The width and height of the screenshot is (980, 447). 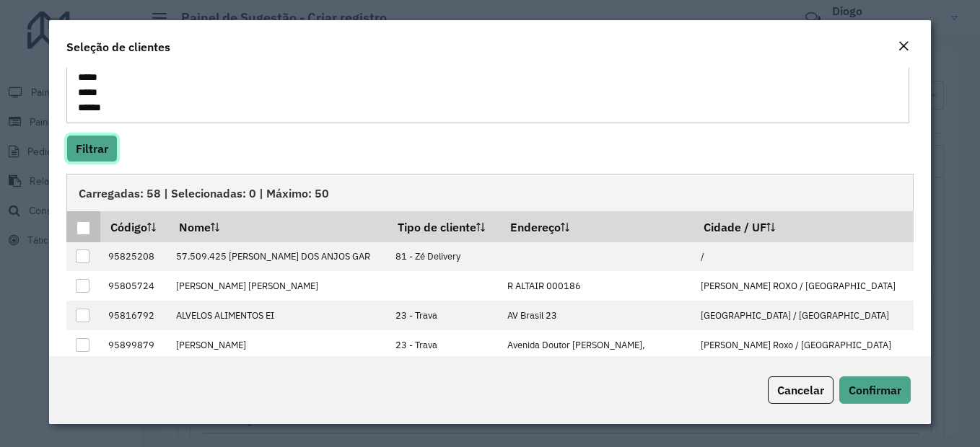 What do you see at coordinates (490, 193) in the screenshot?
I see `div: Carregadas: 58 | Selecionadas: 0 | Máximo: 50` at bounding box center [490, 193].